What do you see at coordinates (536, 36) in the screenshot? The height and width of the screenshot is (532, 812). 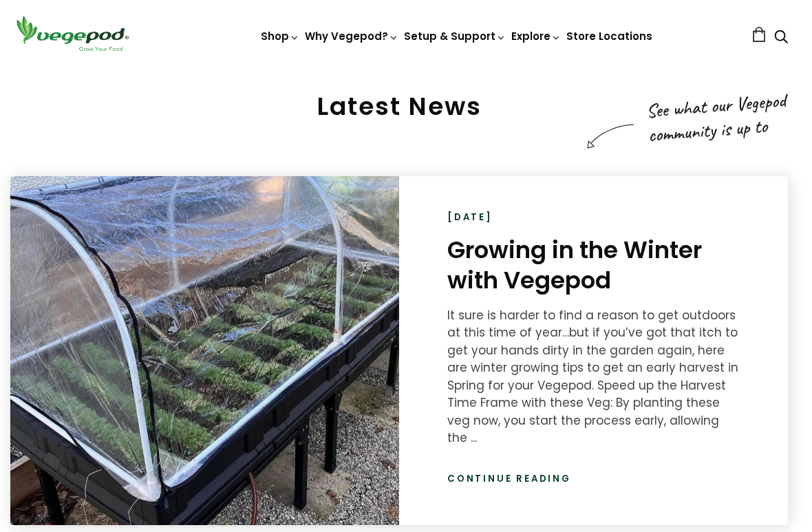 I see `a: Explore` at bounding box center [536, 36].